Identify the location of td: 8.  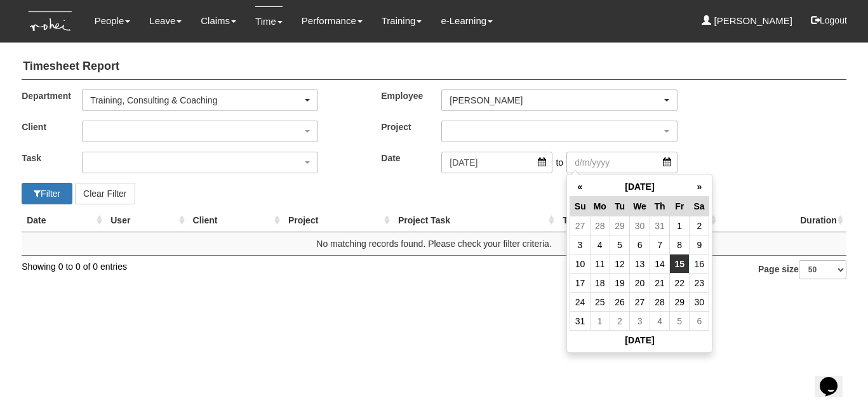
(679, 245).